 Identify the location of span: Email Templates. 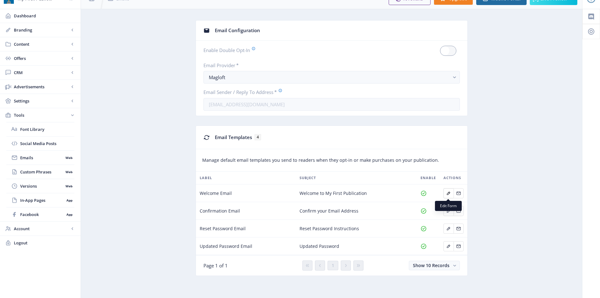
(233, 137).